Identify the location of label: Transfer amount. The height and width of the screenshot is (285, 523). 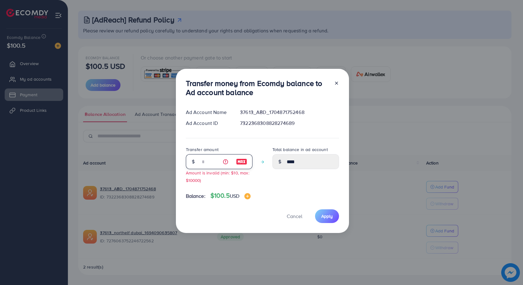
(202, 149).